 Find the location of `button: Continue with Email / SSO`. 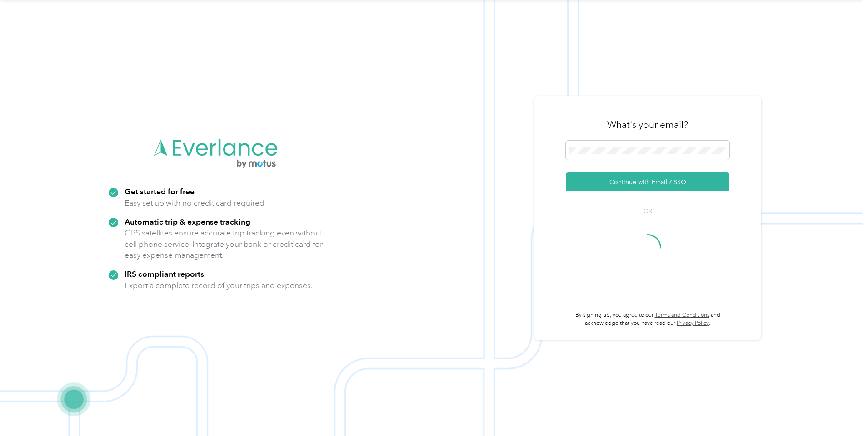

button: Continue with Email / SSO is located at coordinates (648, 182).